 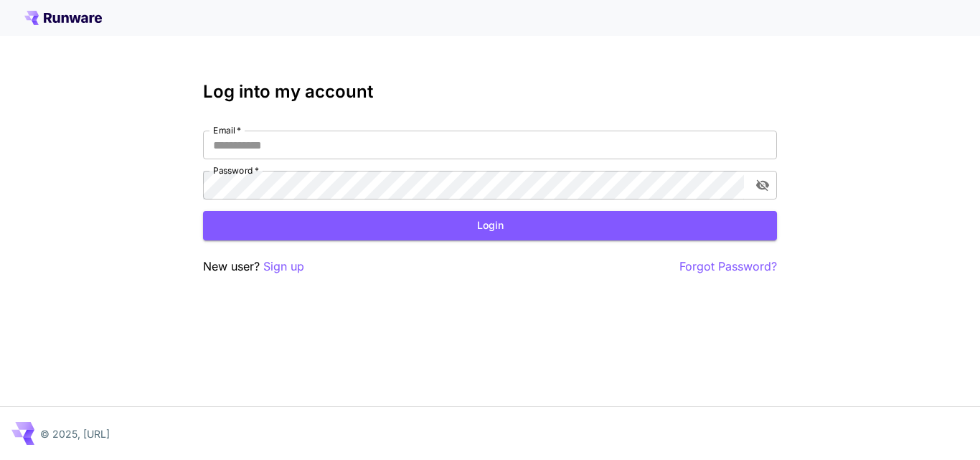 I want to click on button: Login, so click(x=490, y=225).